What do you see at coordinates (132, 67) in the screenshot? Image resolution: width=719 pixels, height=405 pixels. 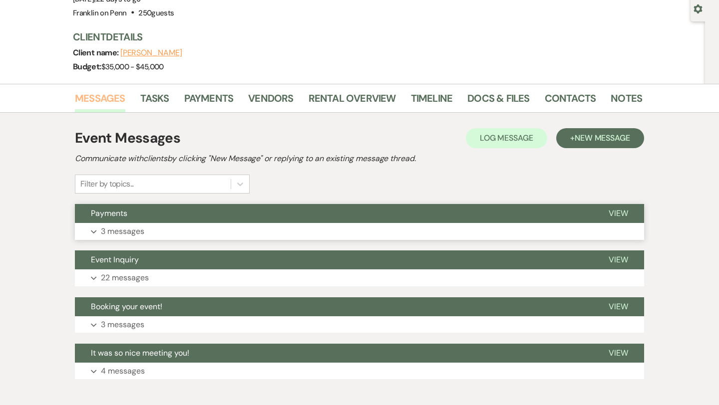 I see `span: $35,000 - $45,000` at bounding box center [132, 67].